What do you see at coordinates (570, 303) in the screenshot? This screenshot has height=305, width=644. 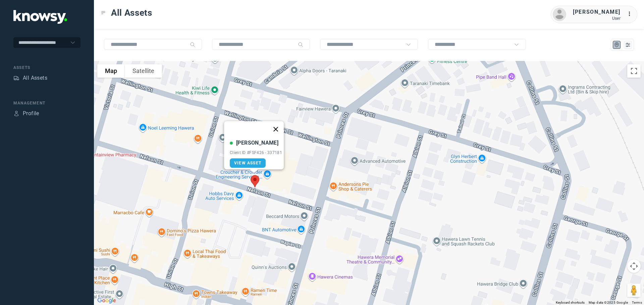 I see `button: Keyboard shortcuts` at bounding box center [570, 303].